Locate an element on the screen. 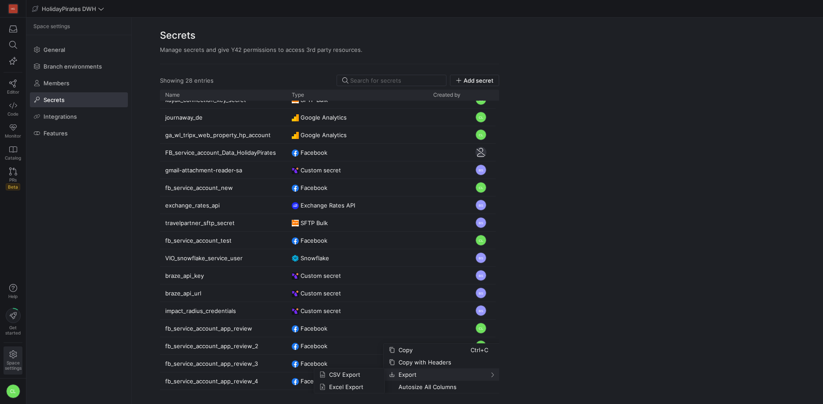 The width and height of the screenshot is (823, 404). a: PRsBeta is located at coordinates (13, 179).